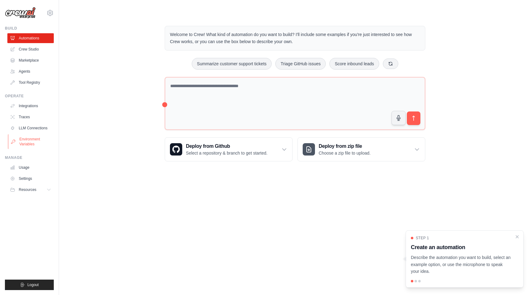 The image size is (531, 295). What do you see at coordinates (30, 60) in the screenshot?
I see `a: Marketplace` at bounding box center [30, 60].